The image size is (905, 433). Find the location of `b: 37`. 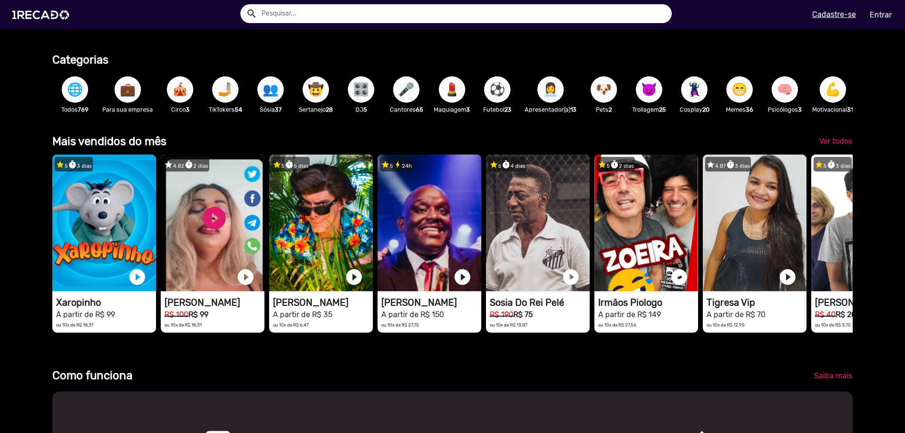

b: 37 is located at coordinates (278, 109).